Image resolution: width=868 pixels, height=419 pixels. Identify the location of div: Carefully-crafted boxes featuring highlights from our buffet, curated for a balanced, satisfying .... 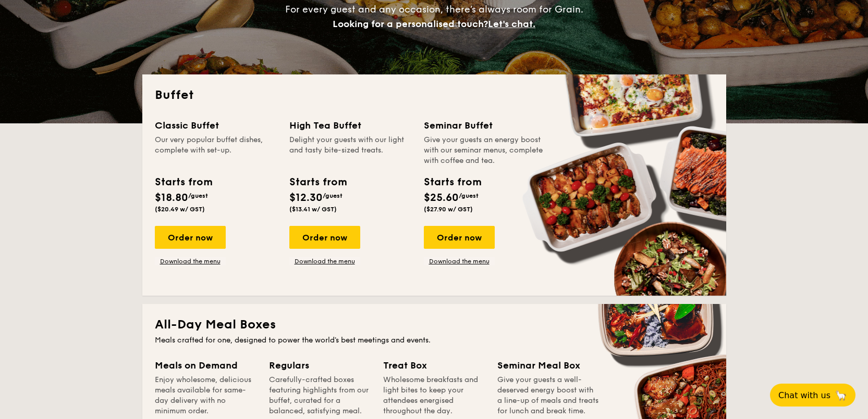
(319, 396).